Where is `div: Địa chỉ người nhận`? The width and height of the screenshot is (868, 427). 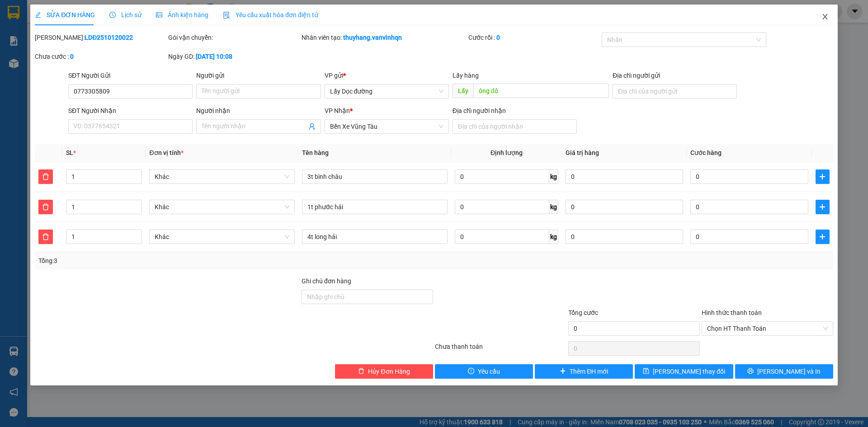
div: Địa chỉ người nhận is located at coordinates (514, 111).